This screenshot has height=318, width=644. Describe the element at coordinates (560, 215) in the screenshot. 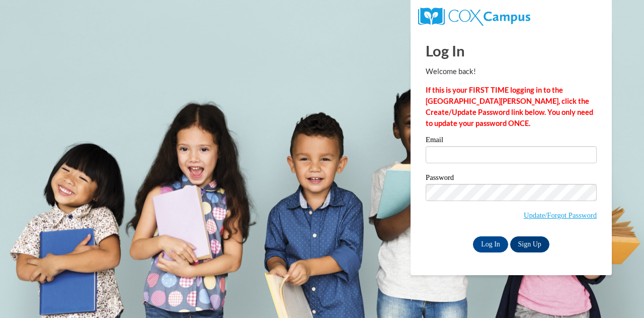

I see `a: Update/Forgot Password` at that location.